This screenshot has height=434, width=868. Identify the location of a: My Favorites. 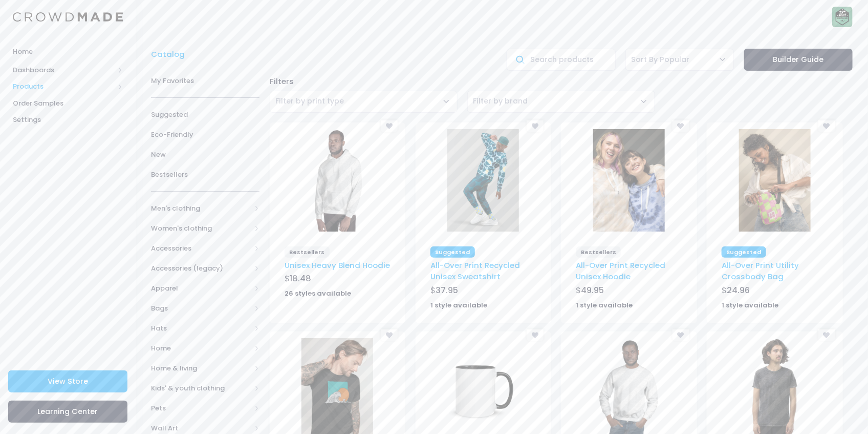
(205, 80).